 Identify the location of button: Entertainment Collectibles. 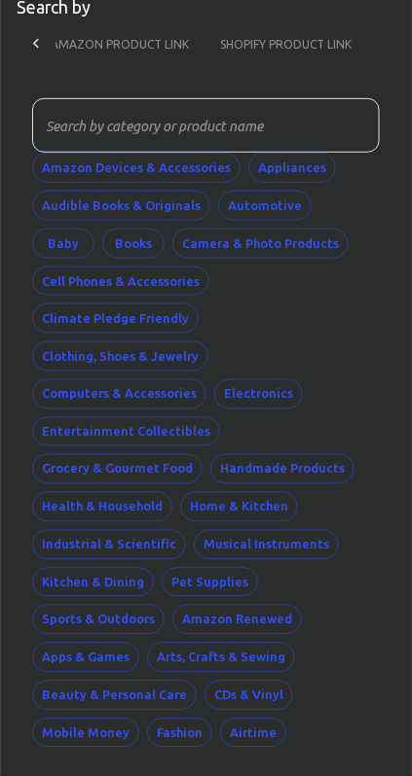
(126, 432).